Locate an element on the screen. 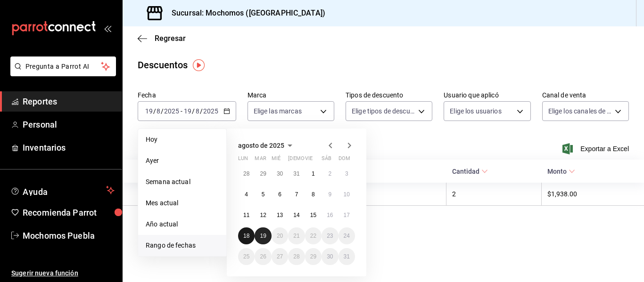 This screenshot has height=282, width=644. span: Rango de fechas is located at coordinates (182, 245).